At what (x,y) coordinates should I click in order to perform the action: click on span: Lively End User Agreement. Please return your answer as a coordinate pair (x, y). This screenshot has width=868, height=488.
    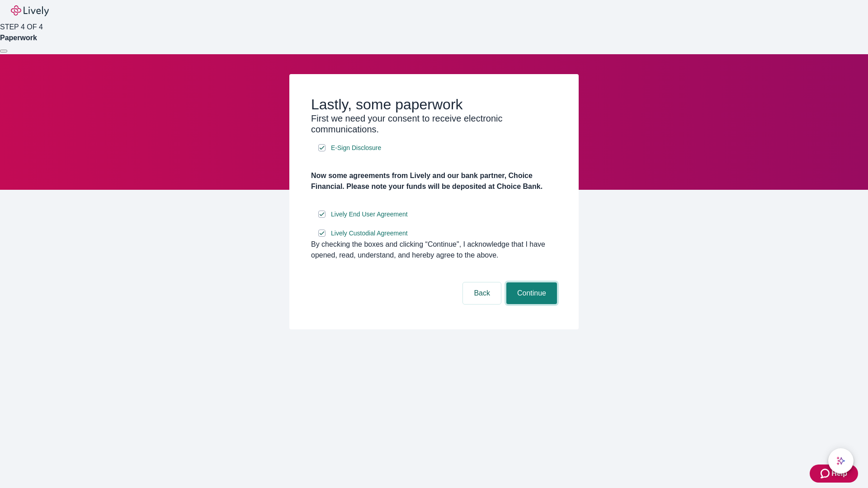
    Looking at the image, I should click on (370, 214).